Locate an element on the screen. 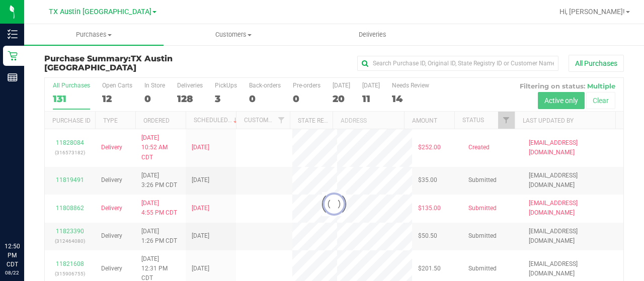 The height and width of the screenshot is (281, 644). a: Purchases is located at coordinates (94, 35).